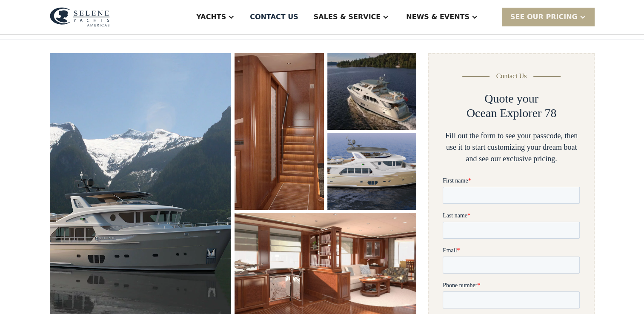 This screenshot has width=644, height=314. Describe the element at coordinates (274, 17) in the screenshot. I see `div: Contact US` at that location.